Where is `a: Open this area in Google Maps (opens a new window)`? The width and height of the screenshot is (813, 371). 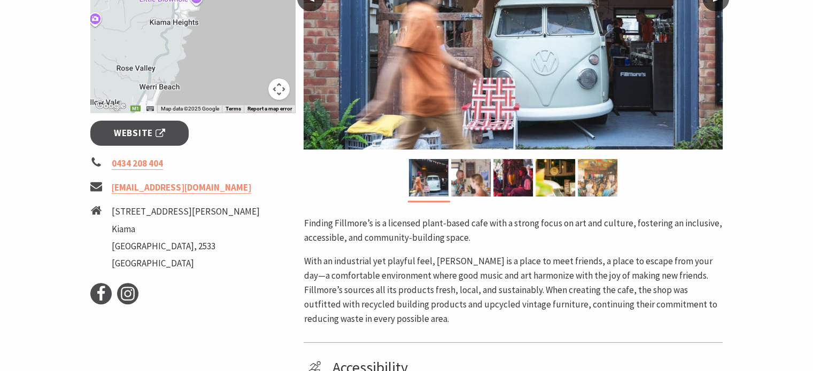 a: Open this area in Google Maps (opens a new window) is located at coordinates (111, 106).